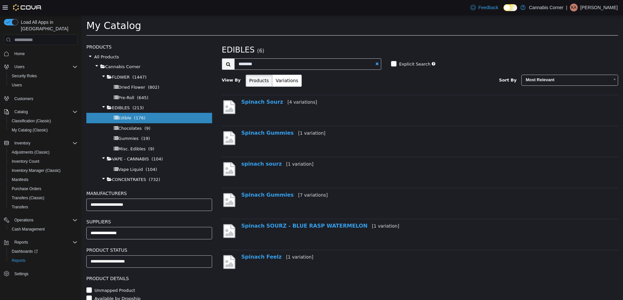 Image resolution: width=623 pixels, height=300 pixels. Describe the element at coordinates (196, 148) in the screenshot. I see `a: spinach sourz[1 variation]` at that location.